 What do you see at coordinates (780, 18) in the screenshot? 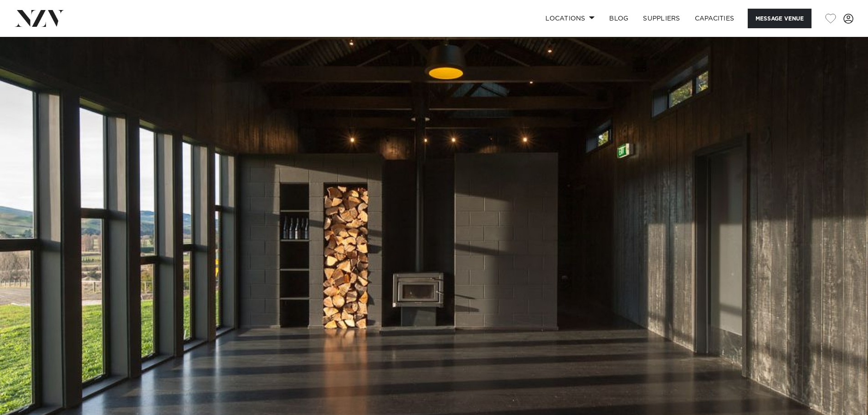
I see `button: Message Venue` at bounding box center [780, 18].